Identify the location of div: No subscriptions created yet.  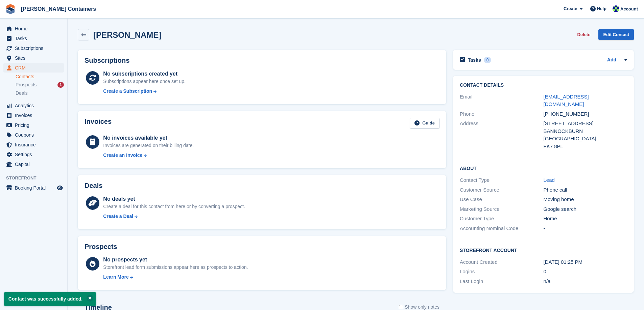
(144, 74).